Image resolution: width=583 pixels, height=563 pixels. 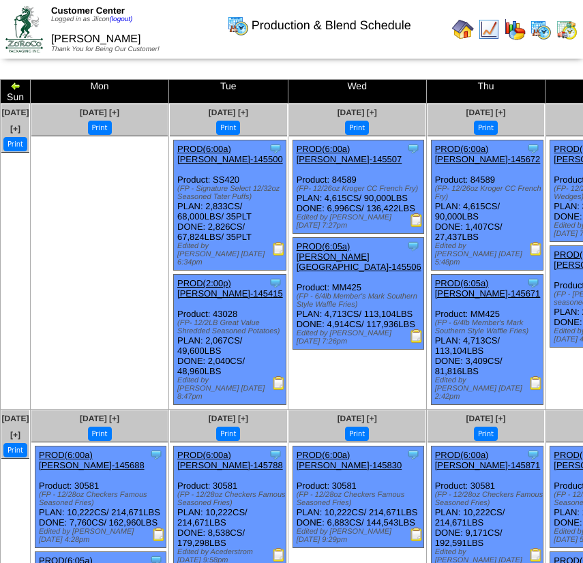 I want to click on div: Product: 84589 PLAN: 4,615CS / 90,000LBS DONE: 1,407CS / 27,437LBS, so click(x=487, y=205).